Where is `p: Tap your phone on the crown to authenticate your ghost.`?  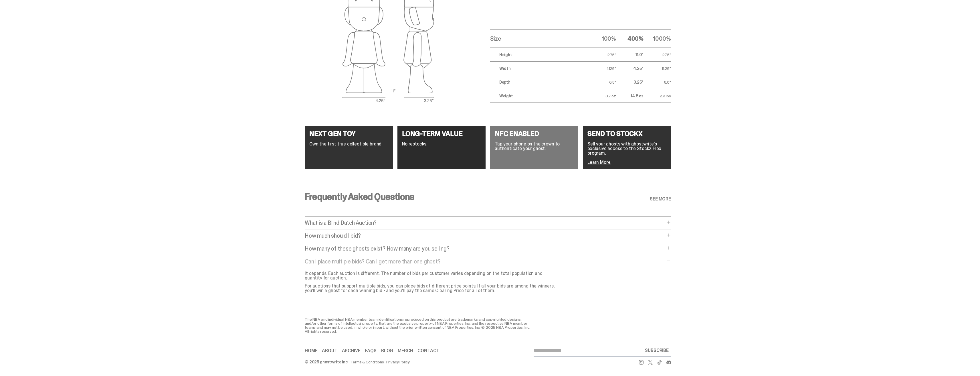 p: Tap your phone on the crown to authenticate your ghost. is located at coordinates (534, 146).